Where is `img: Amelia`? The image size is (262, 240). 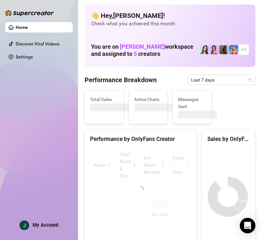
img: Amelia is located at coordinates (204, 50).